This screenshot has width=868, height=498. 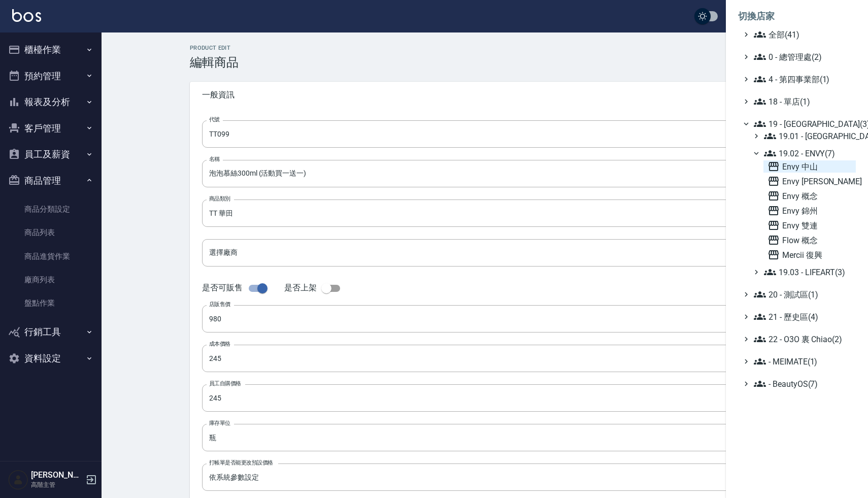 I want to click on span: 0 - 總管理處(2), so click(x=802, y=57).